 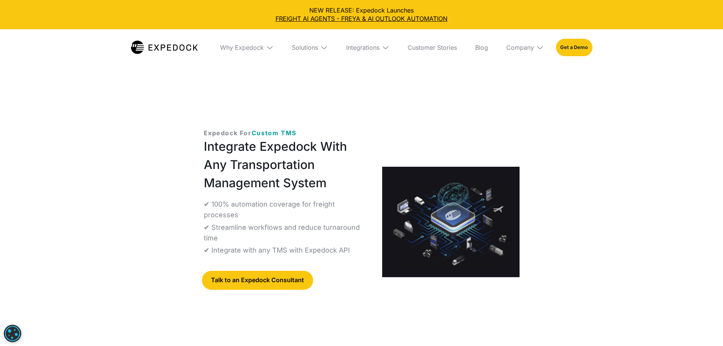 What do you see at coordinates (482, 47) in the screenshot?
I see `a: Blog` at bounding box center [482, 47].